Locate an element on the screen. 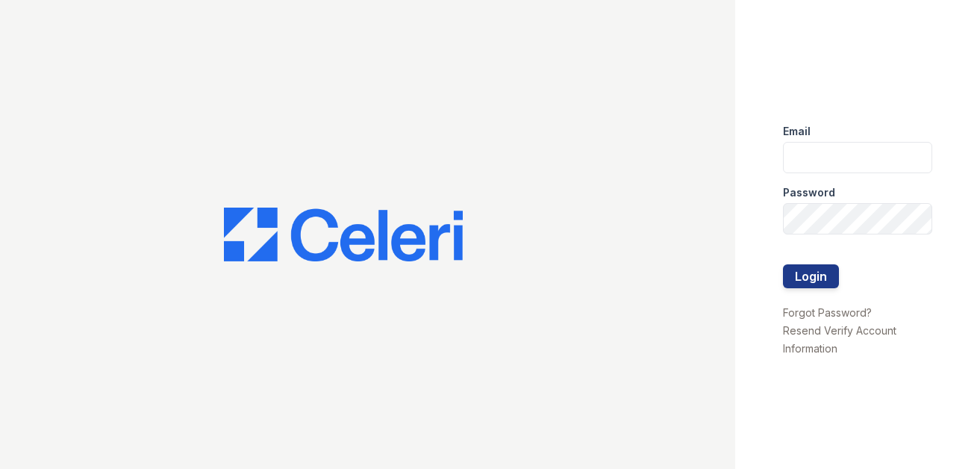 The height and width of the screenshot is (469, 980). label: Password is located at coordinates (809, 193).